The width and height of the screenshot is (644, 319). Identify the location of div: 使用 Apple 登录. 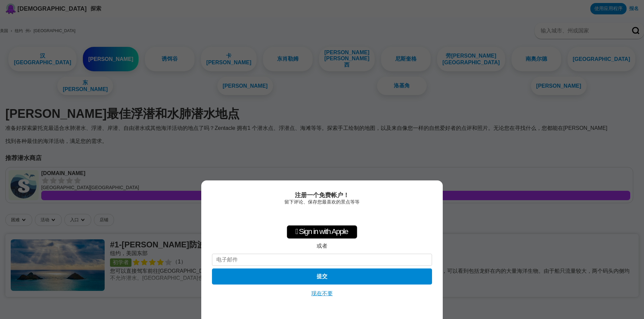
(322, 233).